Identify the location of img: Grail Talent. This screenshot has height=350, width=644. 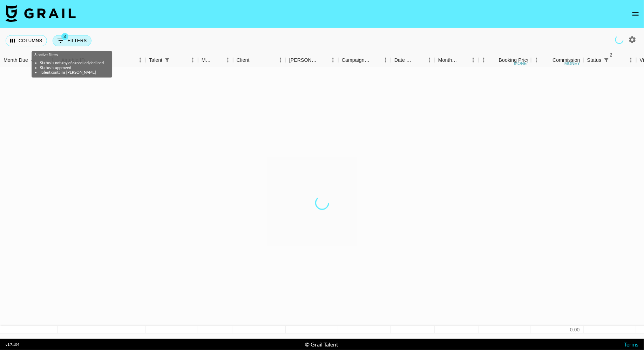
(41, 14).